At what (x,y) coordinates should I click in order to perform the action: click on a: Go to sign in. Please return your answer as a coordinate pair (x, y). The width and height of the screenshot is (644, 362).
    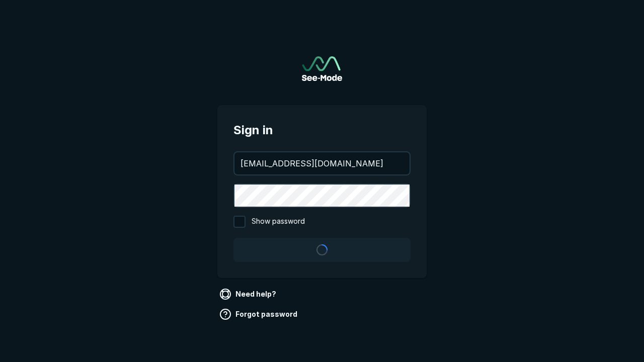
    Looking at the image, I should click on (322, 69).